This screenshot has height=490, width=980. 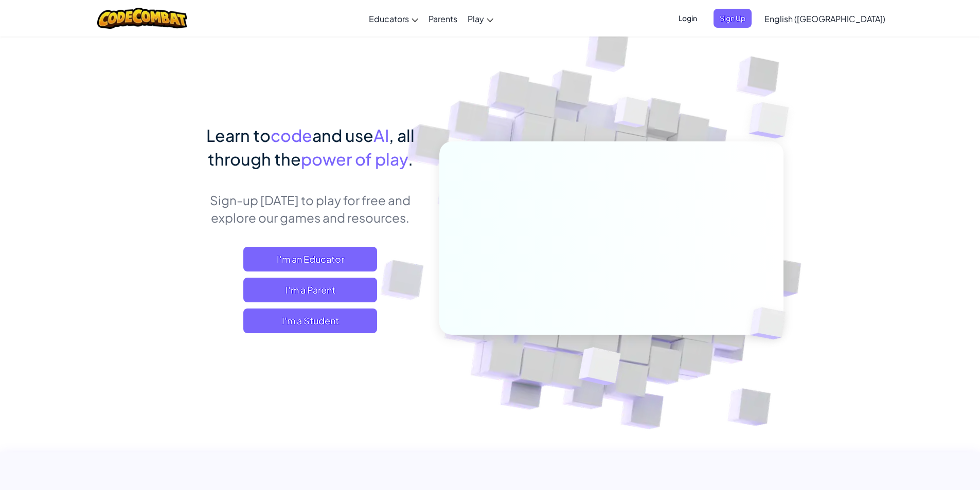 What do you see at coordinates (394, 19) in the screenshot?
I see `a: Educators` at bounding box center [394, 19].